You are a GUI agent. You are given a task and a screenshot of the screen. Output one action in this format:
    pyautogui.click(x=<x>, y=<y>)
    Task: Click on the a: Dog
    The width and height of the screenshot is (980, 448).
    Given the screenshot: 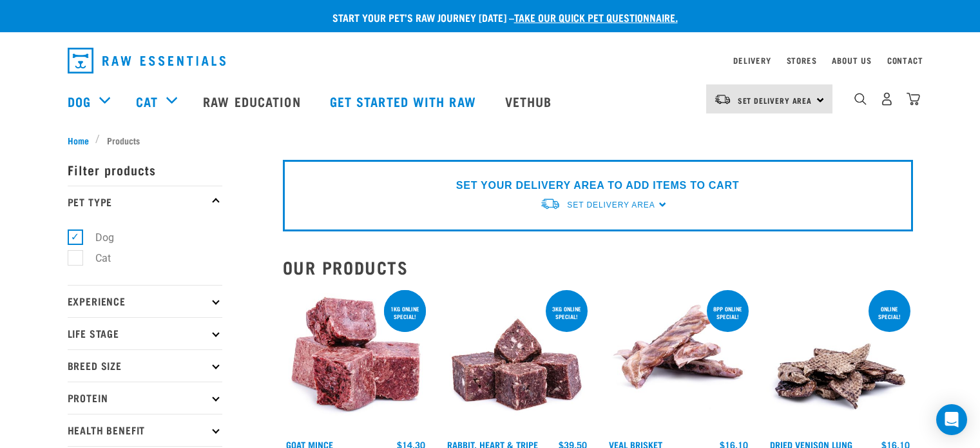 What is the action you would take?
    pyautogui.click(x=79, y=101)
    